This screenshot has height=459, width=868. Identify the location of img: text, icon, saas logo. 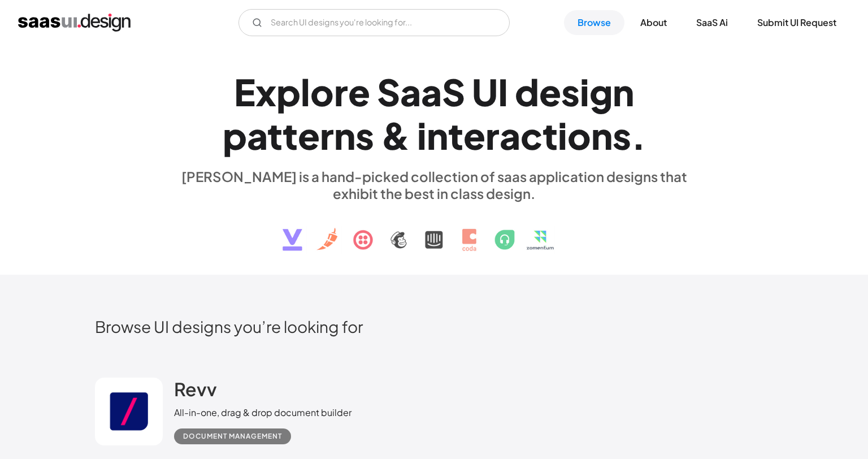
(434, 231).